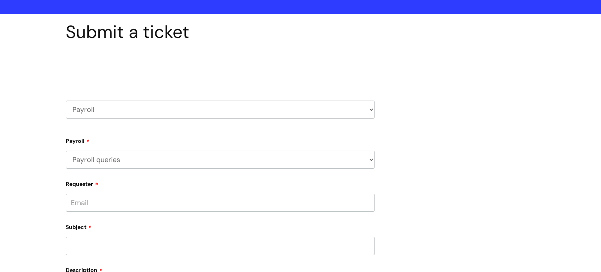  What do you see at coordinates (220, 183) in the screenshot?
I see `label: Requester` at bounding box center [220, 183].